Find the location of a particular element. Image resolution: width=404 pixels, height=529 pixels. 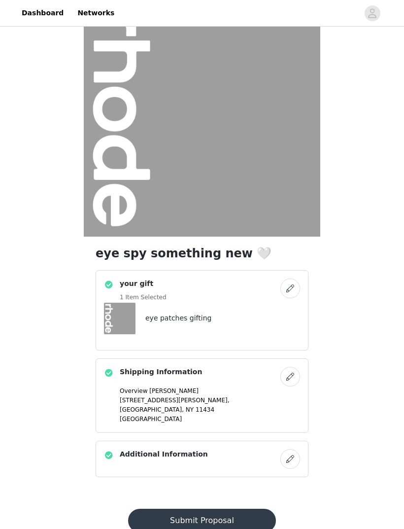

span: 11434 is located at coordinates (205, 410).